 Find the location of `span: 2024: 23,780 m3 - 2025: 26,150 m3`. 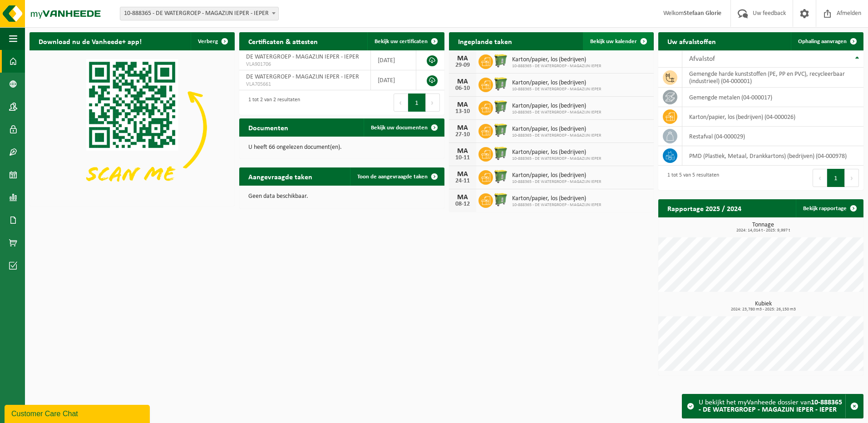

span: 2024: 23,780 m3 - 2025: 26,150 m3 is located at coordinates (763, 310).